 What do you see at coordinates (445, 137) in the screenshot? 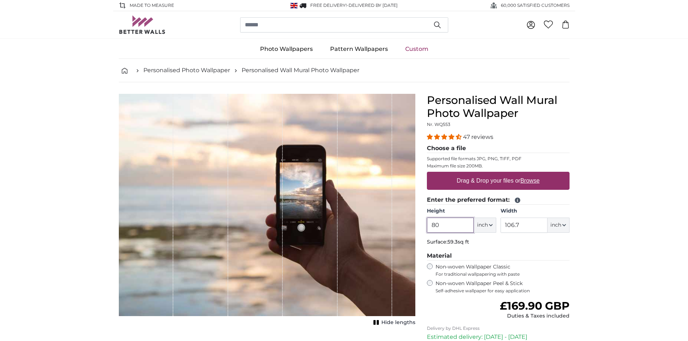
I see `span: 4.38 stars` at bounding box center [445, 137].